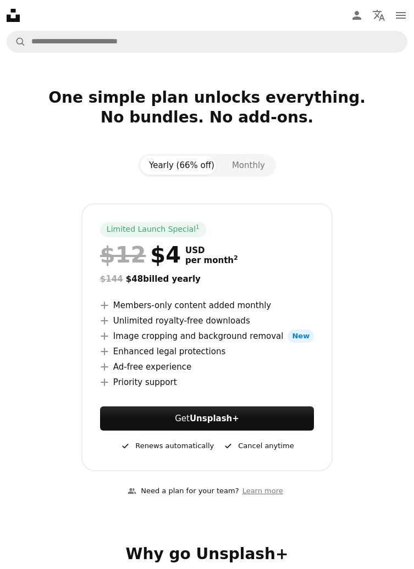 This screenshot has width=414, height=569. Describe the element at coordinates (181, 165) in the screenshot. I see `button: Yearly (66% off)` at that location.